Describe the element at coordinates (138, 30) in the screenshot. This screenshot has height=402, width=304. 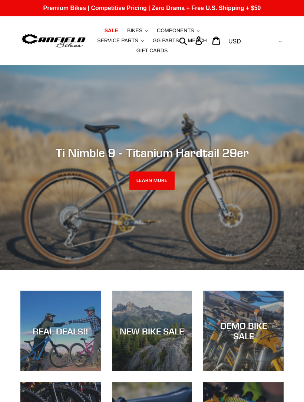
I see `button: BIKES` at that location.